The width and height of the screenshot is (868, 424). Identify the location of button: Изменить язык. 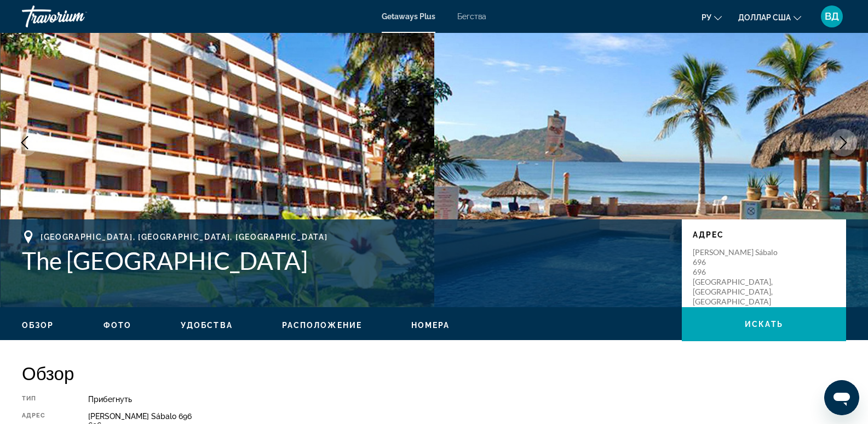
(712, 17).